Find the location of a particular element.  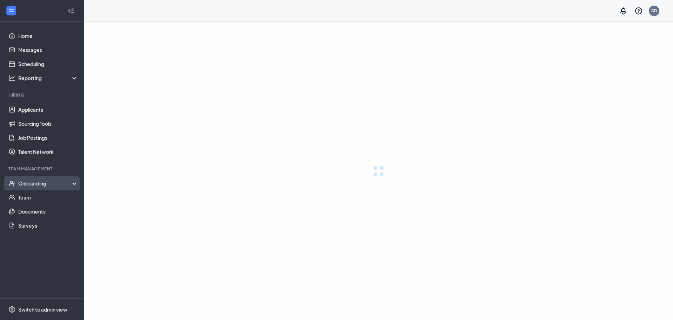

svg: WorkstreamLogo is located at coordinates (11, 11).